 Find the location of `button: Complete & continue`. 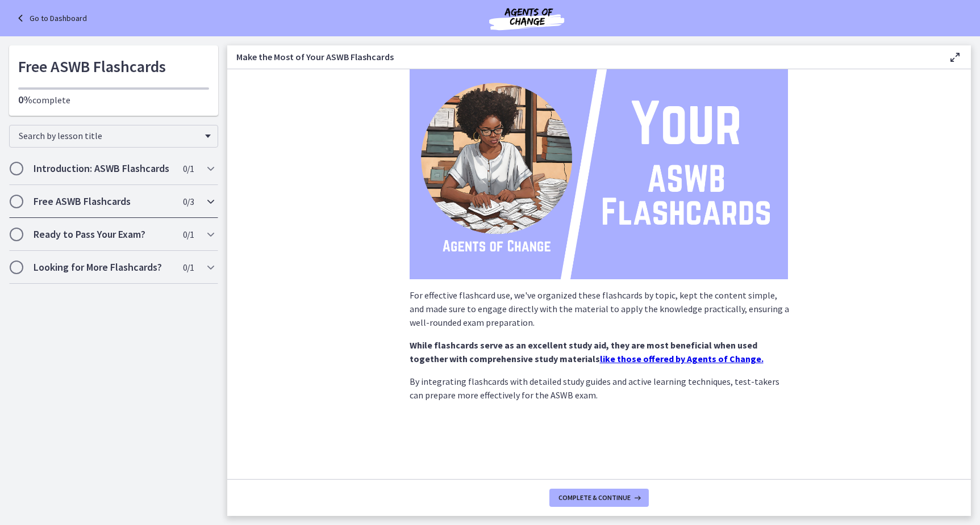

button: Complete & continue is located at coordinates (598, 498).